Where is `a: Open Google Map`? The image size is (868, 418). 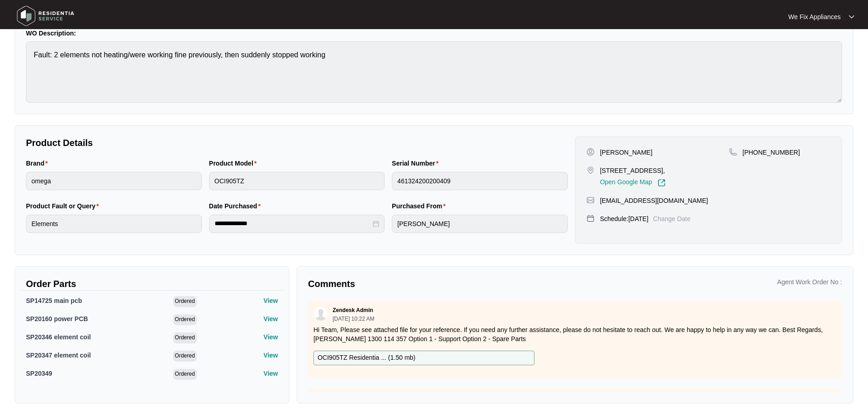
a: Open Google Map is located at coordinates (633, 183).